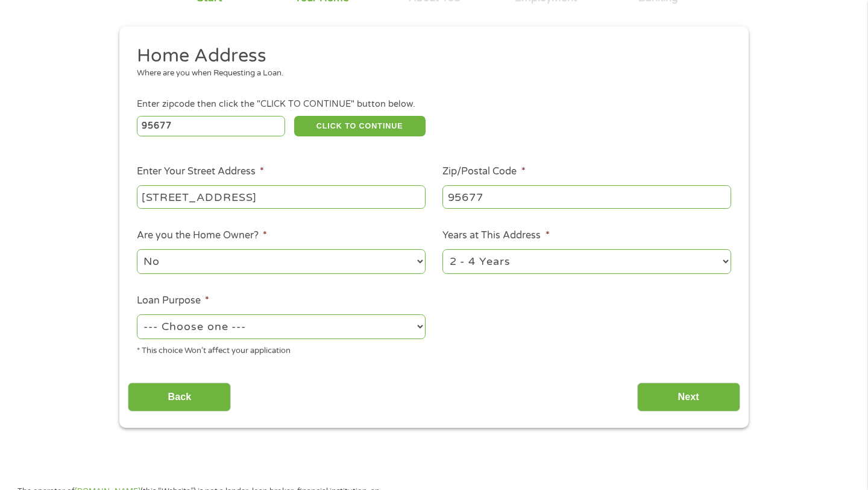 This screenshot has height=490, width=868. What do you see at coordinates (360, 126) in the screenshot?
I see `button: CLICK TO CONTINUE` at bounding box center [360, 126].